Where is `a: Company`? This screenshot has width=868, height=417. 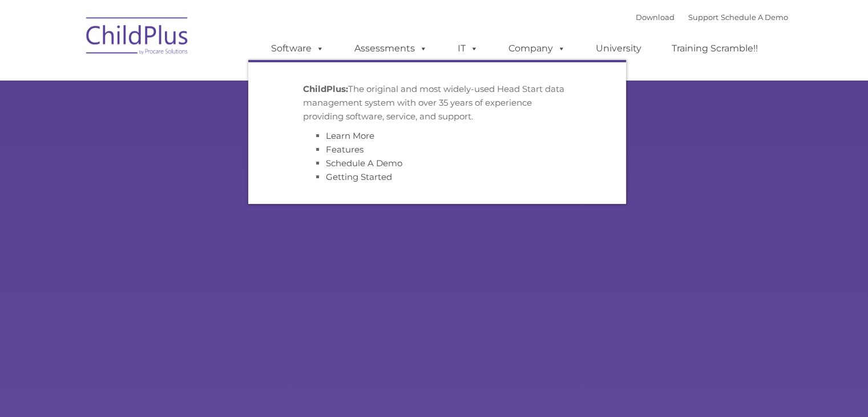 a: Company is located at coordinates (537, 48).